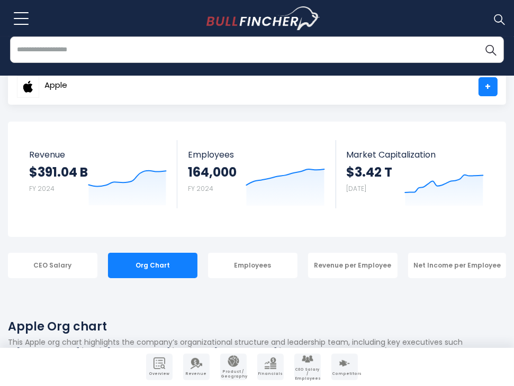 Image resolution: width=514 pixels, height=386 pixels. Describe the element at coordinates (345, 367) in the screenshot. I see `a: Company Competitors` at that location.